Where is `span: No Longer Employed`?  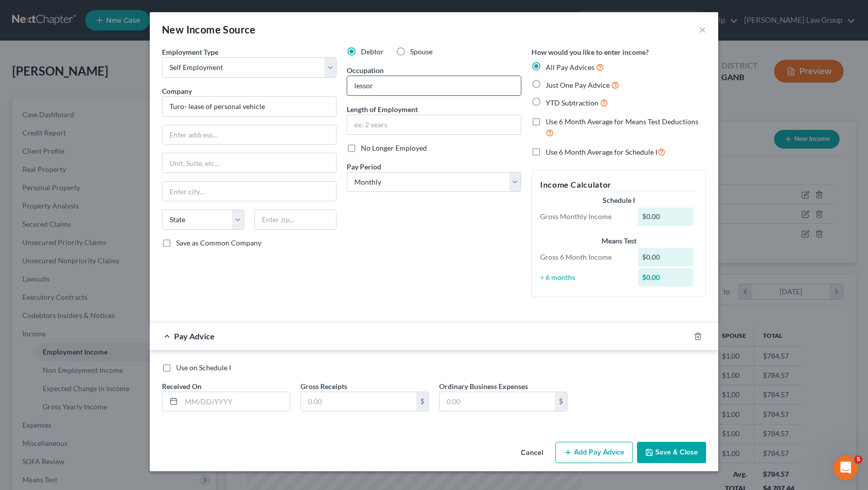 span: No Longer Employed is located at coordinates (394, 147).